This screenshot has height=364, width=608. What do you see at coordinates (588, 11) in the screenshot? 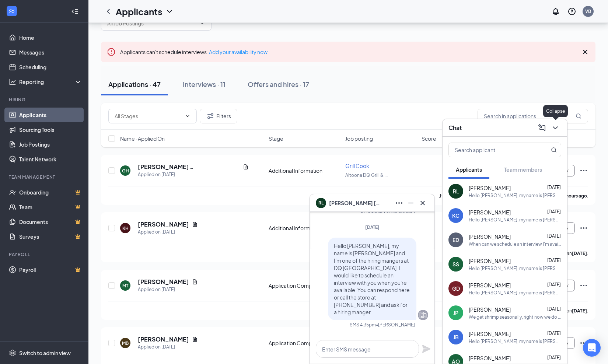
I see `div: VB` at bounding box center [588, 11].